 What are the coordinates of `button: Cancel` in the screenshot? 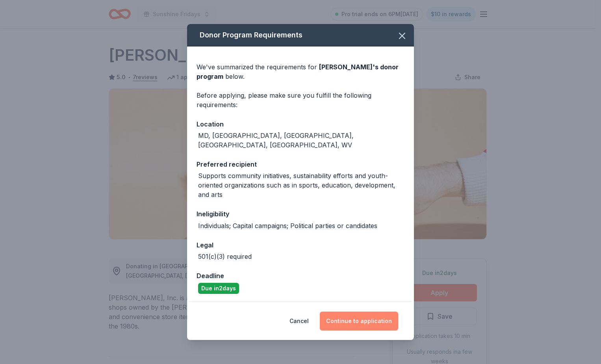 It's located at (299, 321).